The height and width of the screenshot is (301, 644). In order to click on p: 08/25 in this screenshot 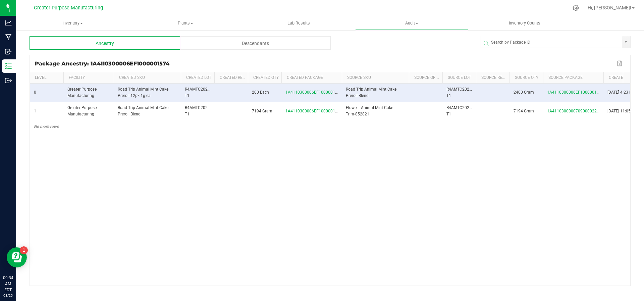, I will do `click(8, 295)`.